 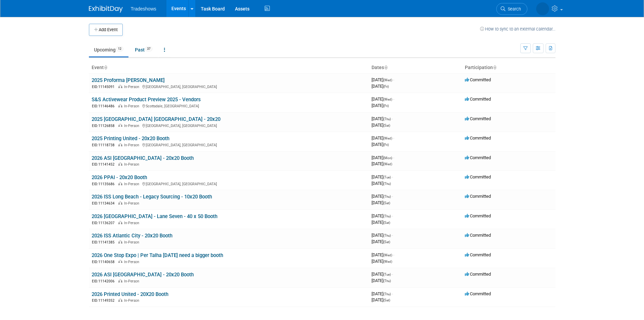 What do you see at coordinates (105, 9) in the screenshot?
I see `img: ExhibitDay` at bounding box center [105, 9].